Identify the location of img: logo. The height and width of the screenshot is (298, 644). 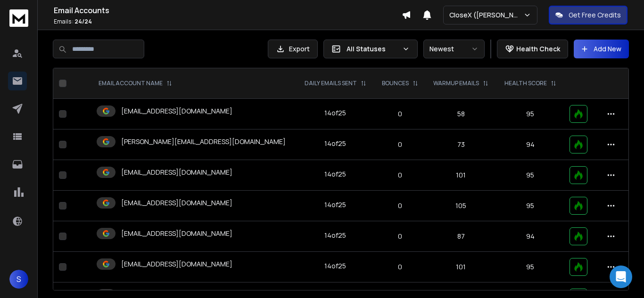
(19, 18).